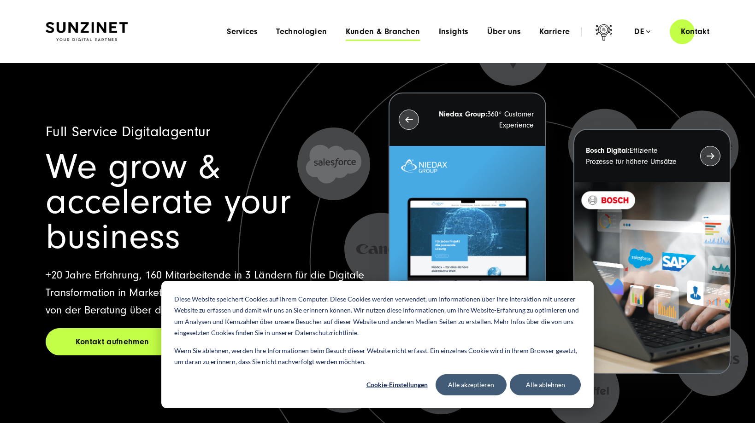  Describe the element at coordinates (383, 32) in the screenshot. I see `span: Kunden & Branchen` at that location.